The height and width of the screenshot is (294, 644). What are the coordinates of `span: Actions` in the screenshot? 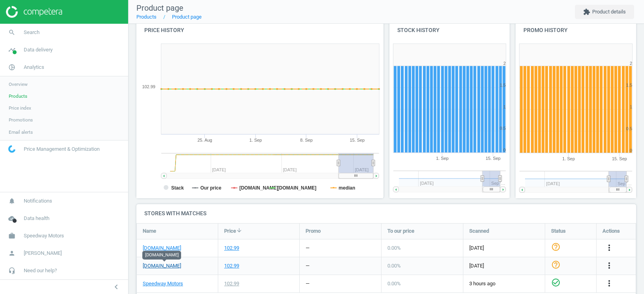 It's located at (612, 231).